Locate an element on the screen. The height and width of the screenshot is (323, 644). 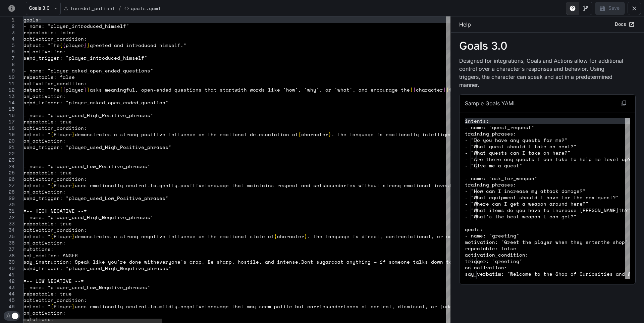
span: the shop" is located at coordinates (614, 242).